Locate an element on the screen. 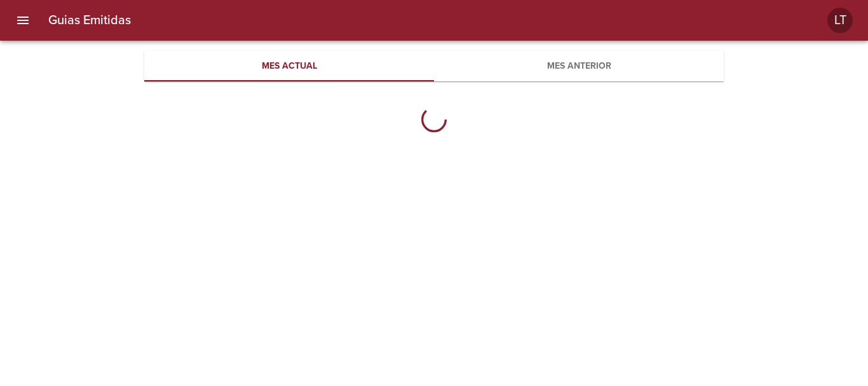 The image size is (868, 386). div: Tabs Mes Actual o Mes Anterior is located at coordinates (434, 66).